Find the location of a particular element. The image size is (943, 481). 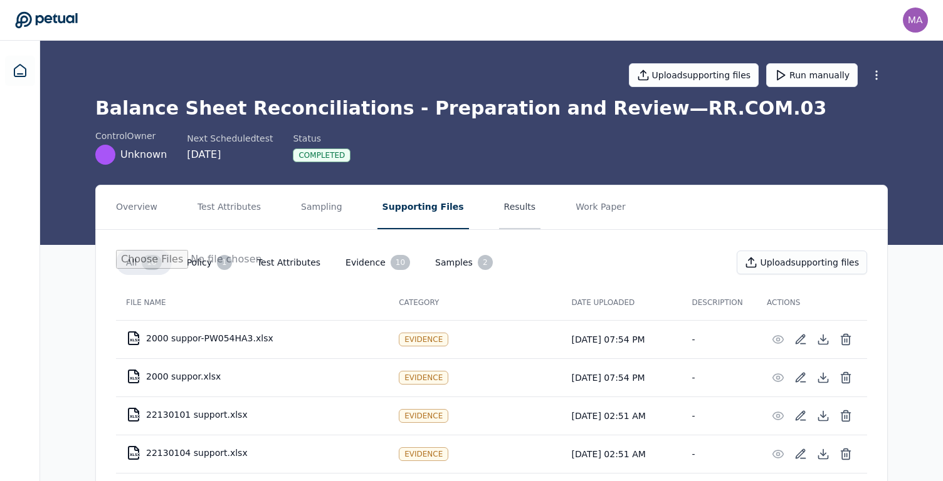

a: Dashboard is located at coordinates (20, 71).